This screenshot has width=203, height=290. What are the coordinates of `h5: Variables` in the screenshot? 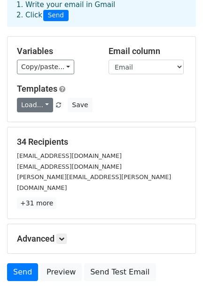 It's located at (56, 51).